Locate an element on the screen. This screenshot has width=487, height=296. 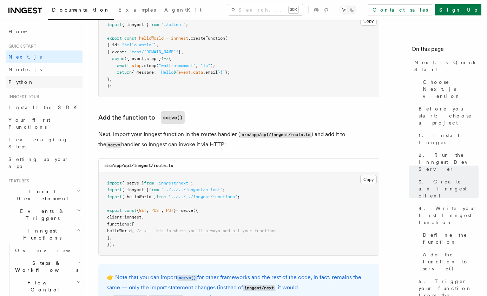
span: .email is located at coordinates (210, 72).